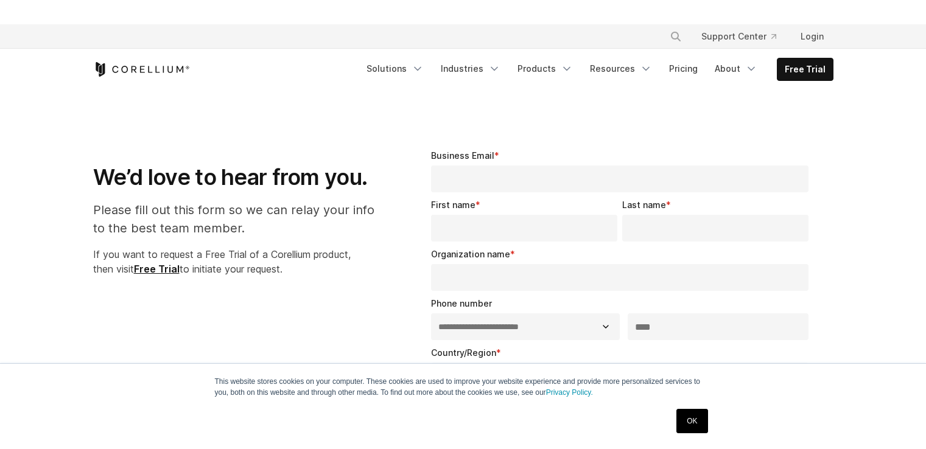 This screenshot has width=926, height=449. What do you see at coordinates (240, 177) in the screenshot?
I see `h1: We’d love to hear from you.` at bounding box center [240, 177].